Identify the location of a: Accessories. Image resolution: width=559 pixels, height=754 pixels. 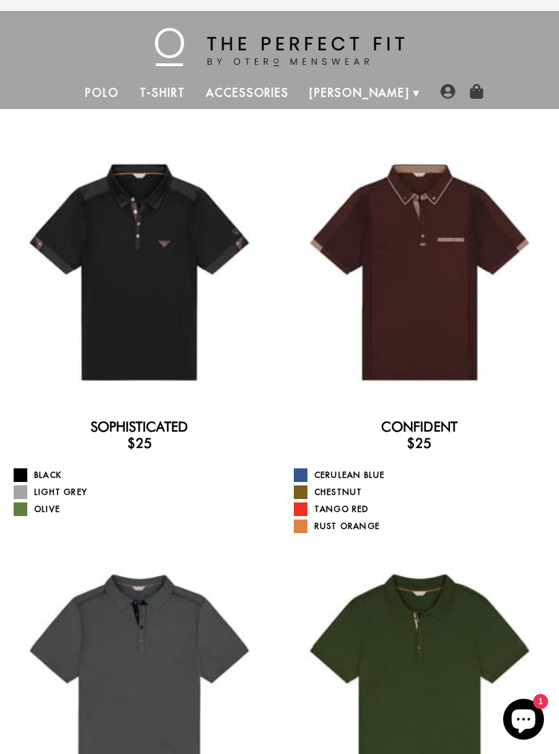
(248, 93).